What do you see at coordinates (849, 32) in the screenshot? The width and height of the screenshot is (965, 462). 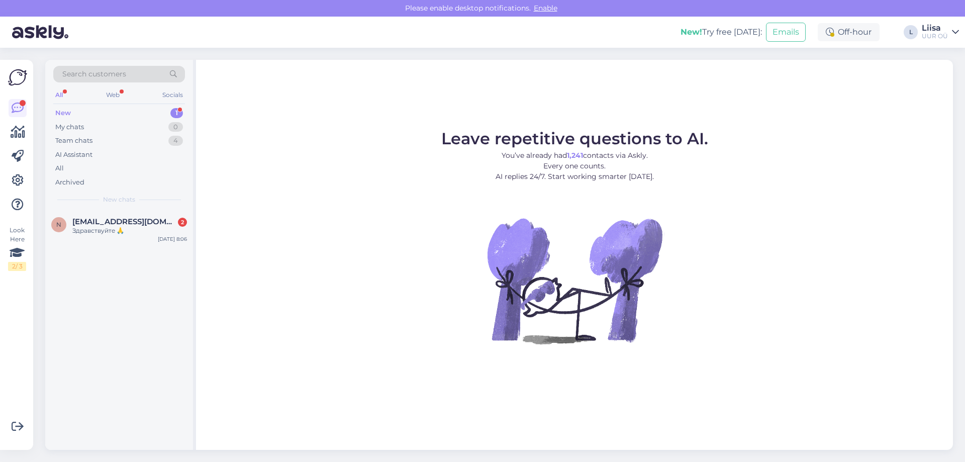 I see `div: Off-hour` at bounding box center [849, 32].